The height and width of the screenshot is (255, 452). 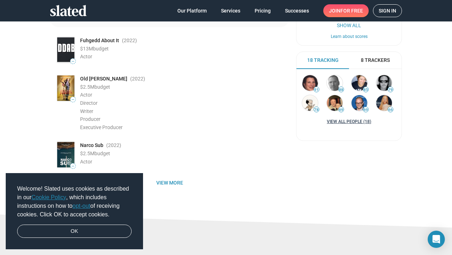 What do you see at coordinates (384, 103) in the screenshot?
I see `img: Colleen Ann Brah` at bounding box center [384, 103].